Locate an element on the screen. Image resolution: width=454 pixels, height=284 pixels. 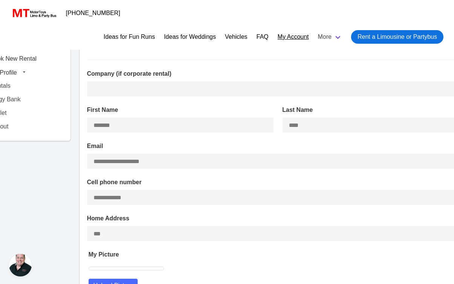
img: MotorToys Logo is located at coordinates (34, 13).